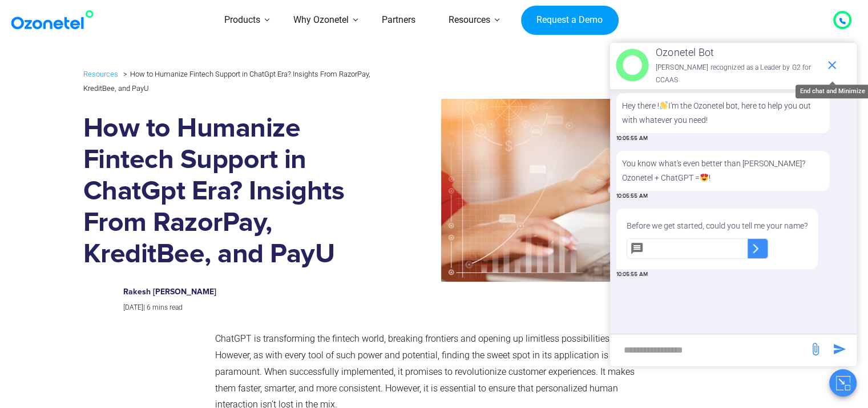 The height and width of the screenshot is (408, 868). What do you see at coordinates (843, 383) in the screenshot?
I see `button: Close chat` at bounding box center [843, 383].